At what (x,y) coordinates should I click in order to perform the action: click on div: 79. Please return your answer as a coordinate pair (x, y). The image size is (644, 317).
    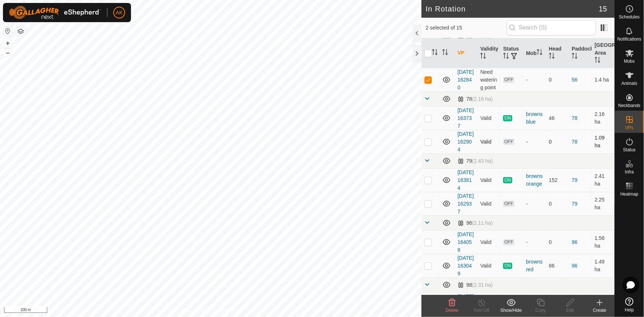
    Looking at the image, I should click on (475, 161).